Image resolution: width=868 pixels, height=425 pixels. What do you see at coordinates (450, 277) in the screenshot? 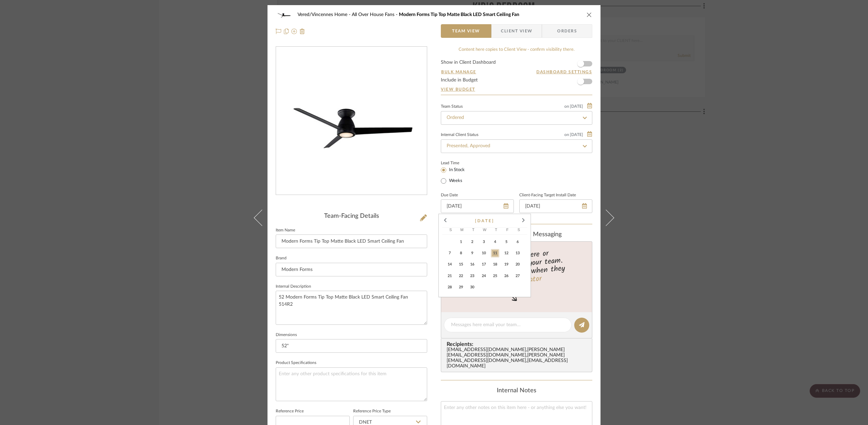
I see `button: September 21, 2025` at bounding box center [450, 277].